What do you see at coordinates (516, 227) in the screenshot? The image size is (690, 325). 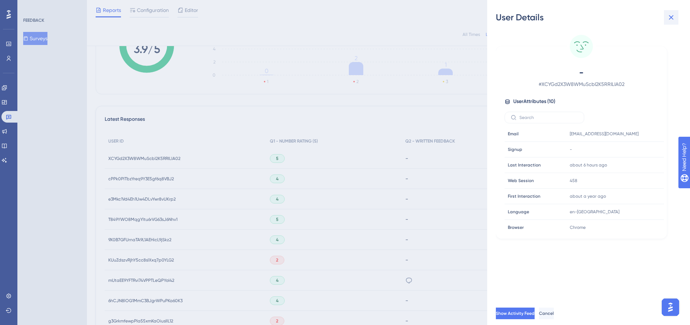 I see `span: Browser` at bounding box center [516, 227].